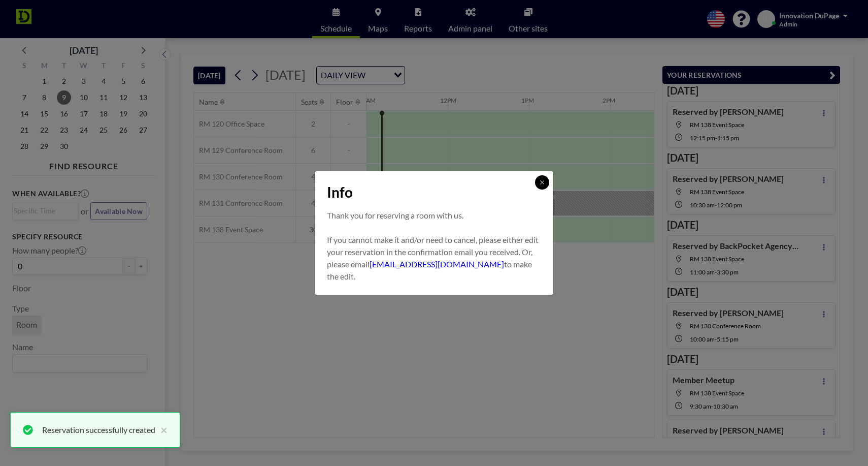  Describe the element at coordinates (340, 192) in the screenshot. I see `span: Info` at that location.